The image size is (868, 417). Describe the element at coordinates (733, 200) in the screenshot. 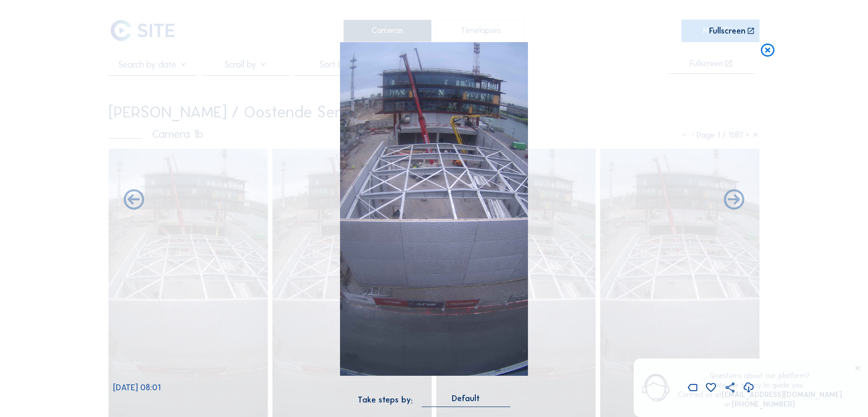

I see `i: Back` at that location.